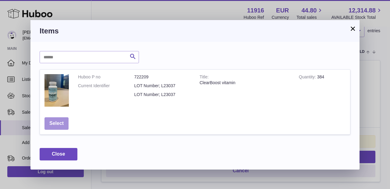 The width and height of the screenshot is (390, 189). Describe the element at coordinates (322, 91) in the screenshot. I see `td: 384` at that location.